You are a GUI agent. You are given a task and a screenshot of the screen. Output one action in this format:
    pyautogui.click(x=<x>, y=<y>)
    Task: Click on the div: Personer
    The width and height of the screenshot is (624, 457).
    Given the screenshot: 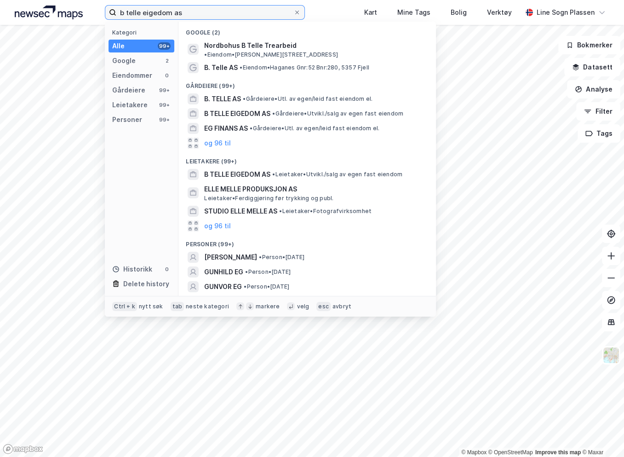 What is the action you would take?
    pyautogui.click(x=127, y=120)
    